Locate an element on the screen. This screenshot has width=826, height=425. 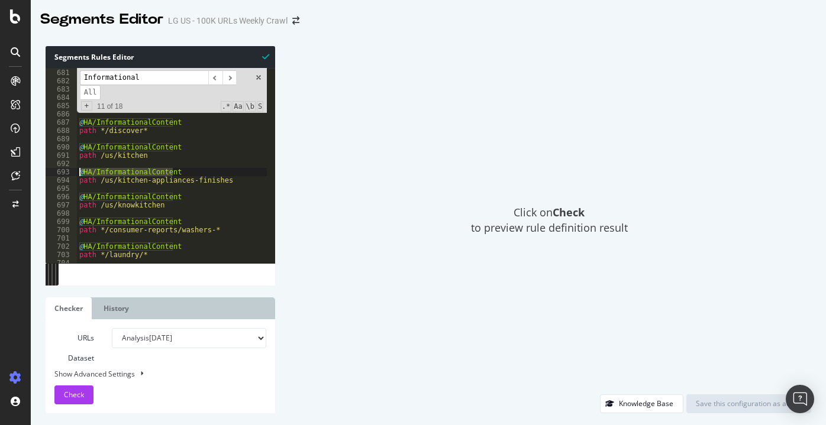
button: Knowledge Base is located at coordinates (641, 404).